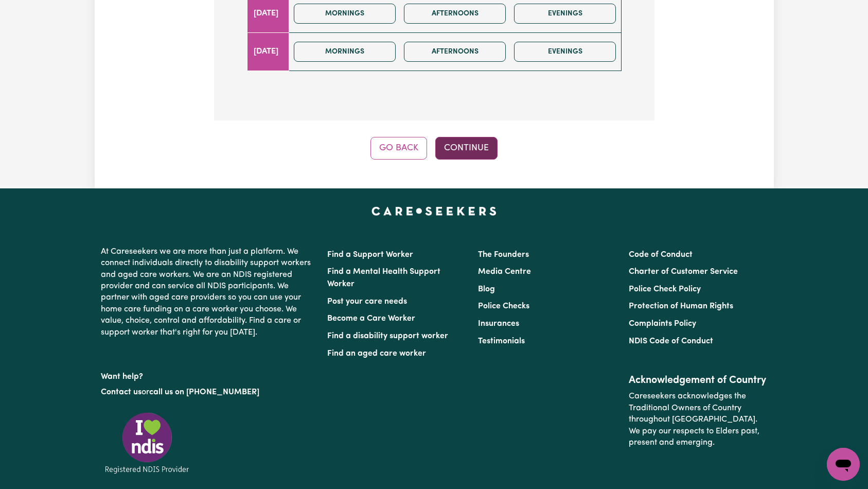  Describe the element at coordinates (698, 380) in the screenshot. I see `h2: Acknowledgement of Country` at that location.